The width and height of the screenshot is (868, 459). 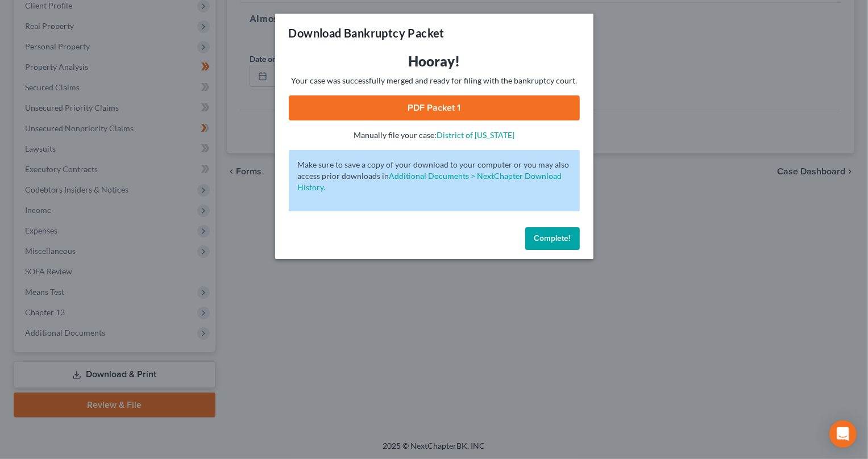 What do you see at coordinates (434, 61) in the screenshot?
I see `h3: Hooray!` at bounding box center [434, 61].